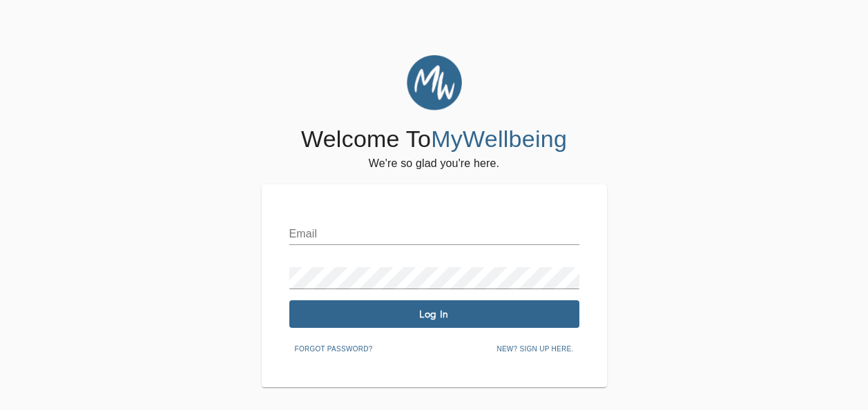  I want to click on span: Log In, so click(434, 314).